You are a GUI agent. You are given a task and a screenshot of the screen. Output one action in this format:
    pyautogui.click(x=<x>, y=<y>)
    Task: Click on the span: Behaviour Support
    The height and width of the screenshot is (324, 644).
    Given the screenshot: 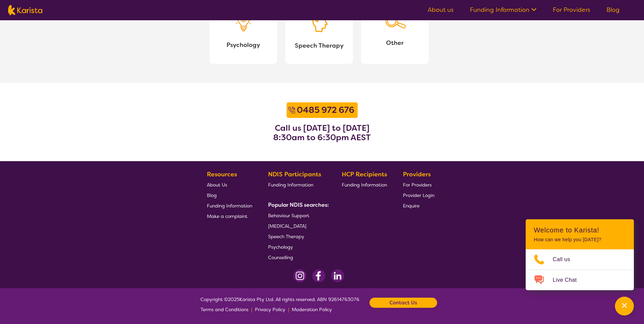 What is the action you would take?
    pyautogui.click(x=288, y=216)
    